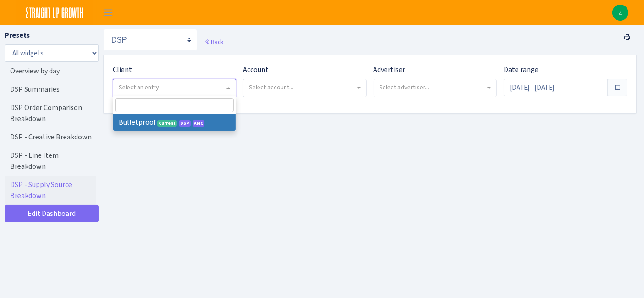  What do you see at coordinates (50, 113) in the screenshot?
I see `a: DSP Order Comparison Breakdown` at bounding box center [50, 113].